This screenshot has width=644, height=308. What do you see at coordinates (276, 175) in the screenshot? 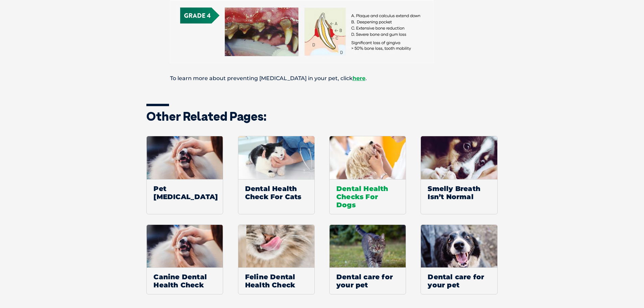
I see `a: Dental Health Check For Cats` at bounding box center [276, 175].